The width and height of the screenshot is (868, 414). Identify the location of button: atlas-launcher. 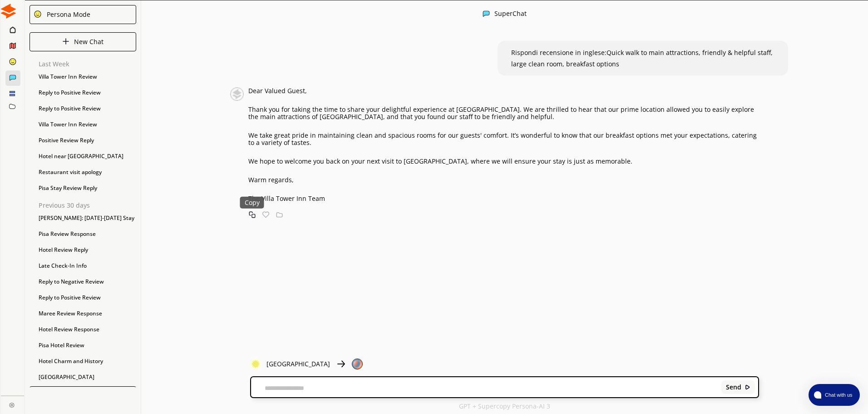
(834, 395).